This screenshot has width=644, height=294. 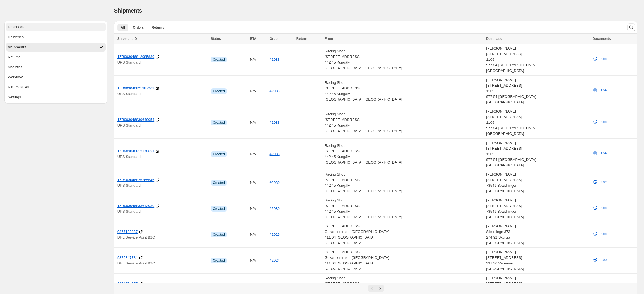 What do you see at coordinates (56, 67) in the screenshot?
I see `button: Analytics` at bounding box center [56, 67].